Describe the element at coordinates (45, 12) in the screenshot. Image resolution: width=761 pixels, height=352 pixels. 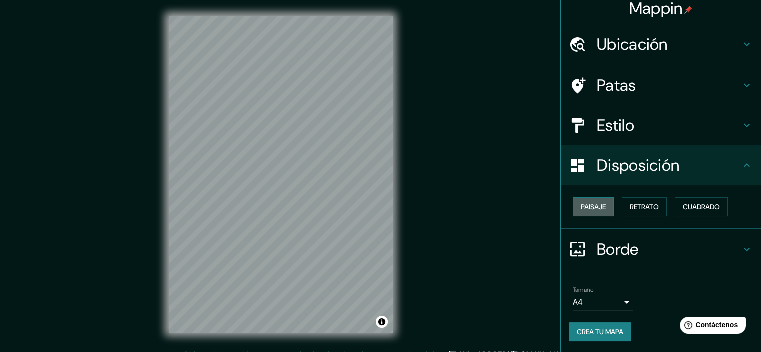
I see `font: Contáctenos` at that location.